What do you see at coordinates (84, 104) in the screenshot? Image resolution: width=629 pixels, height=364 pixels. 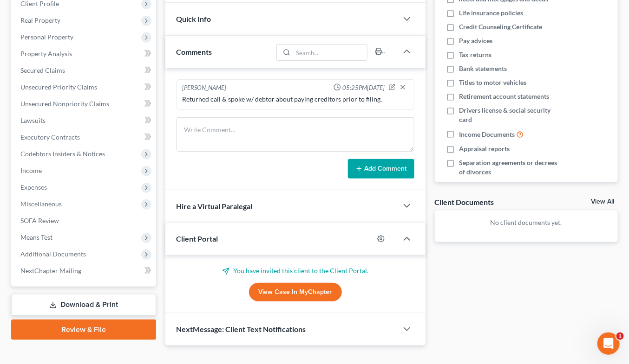 I see `a: Unsecured Nonpriority Claims` at bounding box center [84, 104].